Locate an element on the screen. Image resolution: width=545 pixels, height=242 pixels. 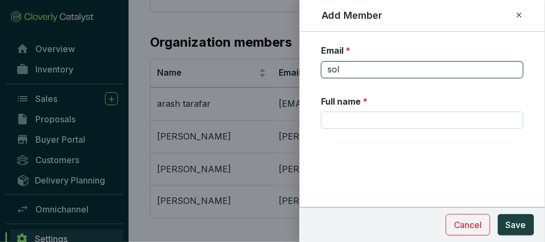
button: Save is located at coordinates (516, 224).